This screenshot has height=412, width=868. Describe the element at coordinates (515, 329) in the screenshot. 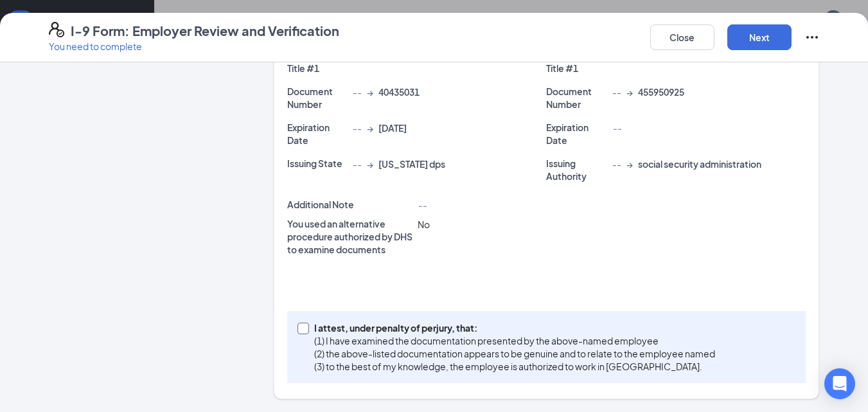

I see `p: I attest, under penalty of perjury, that:` at that location.